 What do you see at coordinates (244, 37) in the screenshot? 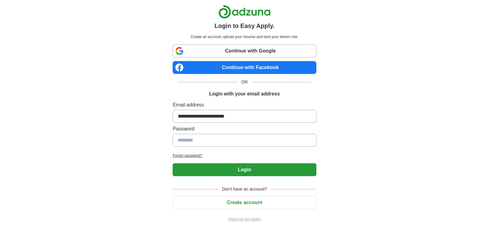
I see `p: Create an account, upload your resume and land your dream role.` at bounding box center [244, 37].